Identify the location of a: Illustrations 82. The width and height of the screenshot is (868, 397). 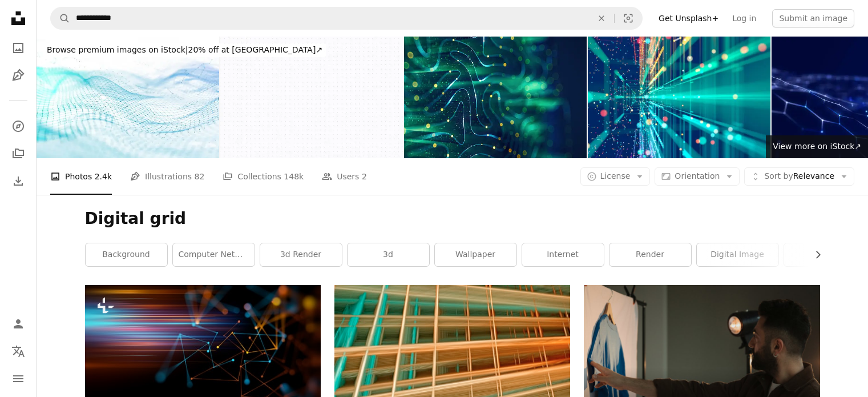
(167, 176).